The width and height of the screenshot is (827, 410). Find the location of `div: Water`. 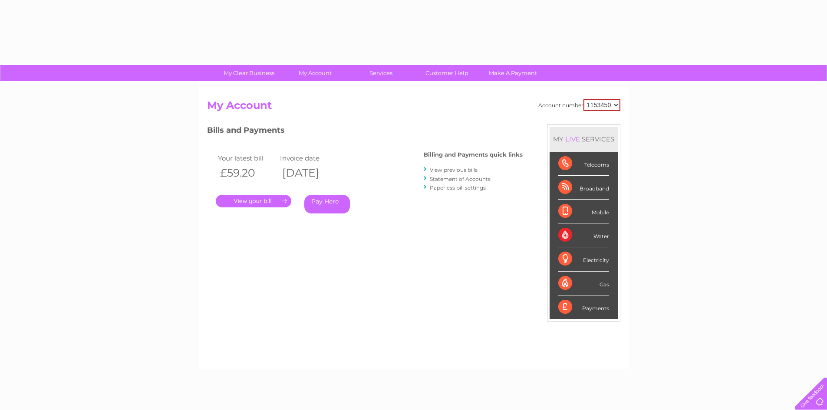

div: Water is located at coordinates (584, 235).